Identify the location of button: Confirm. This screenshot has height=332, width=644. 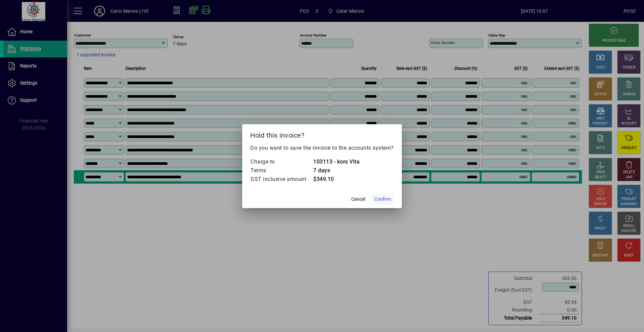
(383, 199).